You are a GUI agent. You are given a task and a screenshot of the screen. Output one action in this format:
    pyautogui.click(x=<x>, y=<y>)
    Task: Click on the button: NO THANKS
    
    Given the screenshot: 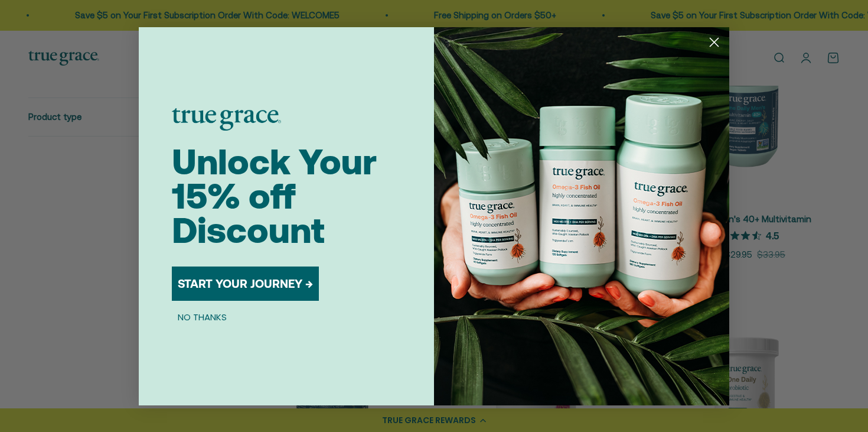 What is the action you would take?
    pyautogui.click(x=202, y=317)
    